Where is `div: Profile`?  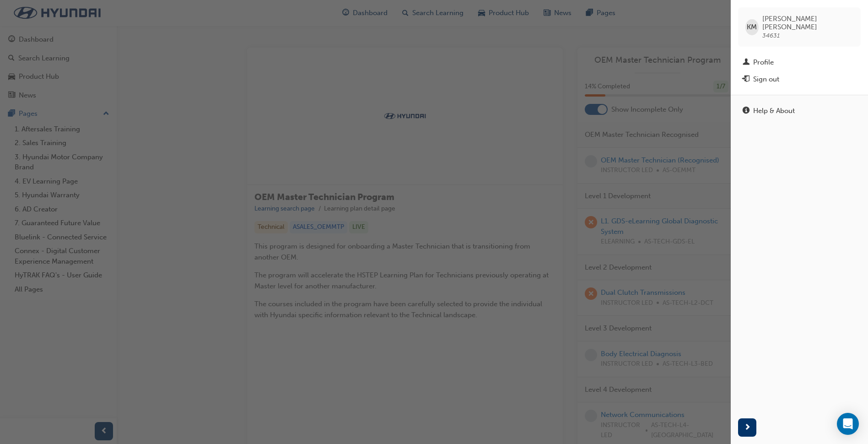 div: Profile is located at coordinates (763, 62).